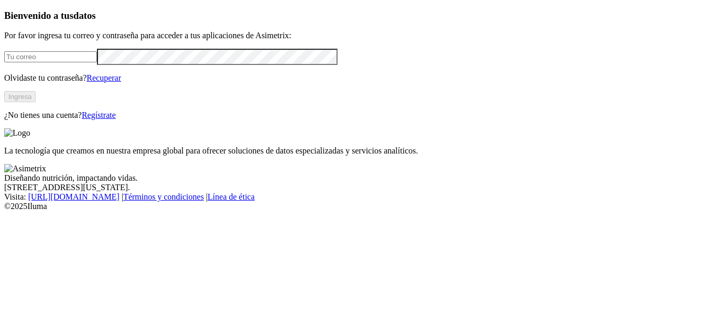 The height and width of the screenshot is (318, 716). What do you see at coordinates (163, 196) in the screenshot?
I see `a: Términos y condiciones` at bounding box center [163, 196].